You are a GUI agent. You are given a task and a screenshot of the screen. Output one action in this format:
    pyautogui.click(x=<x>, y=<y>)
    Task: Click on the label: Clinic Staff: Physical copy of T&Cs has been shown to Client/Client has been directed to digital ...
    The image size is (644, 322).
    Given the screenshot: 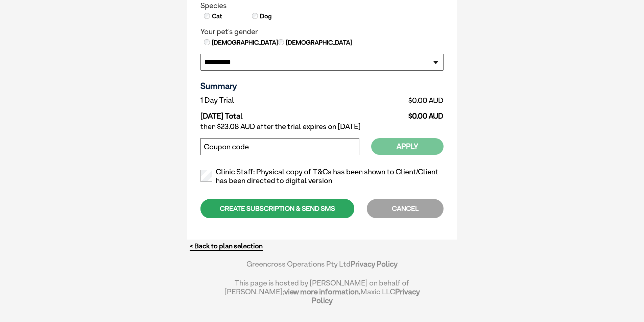 What is the action you would take?
    pyautogui.click(x=322, y=176)
    